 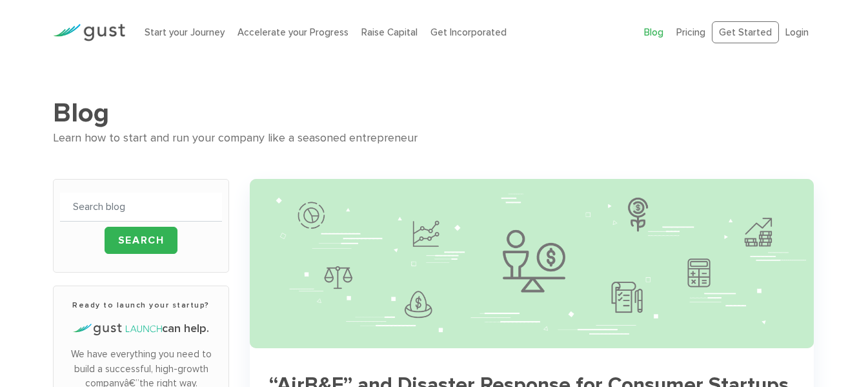 I want to click on a: Blog, so click(x=654, y=32).